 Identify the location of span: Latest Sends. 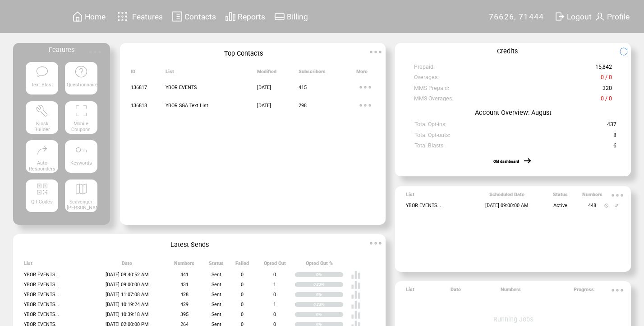
(190, 244).